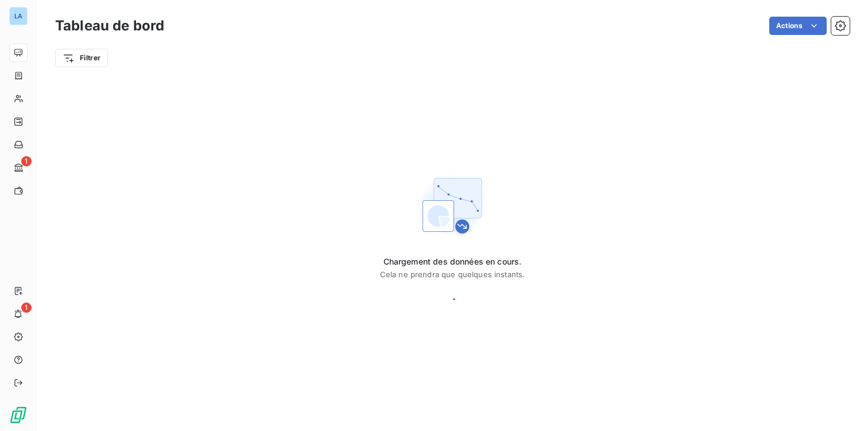  I want to click on img: Logo LeanPay, so click(18, 415).